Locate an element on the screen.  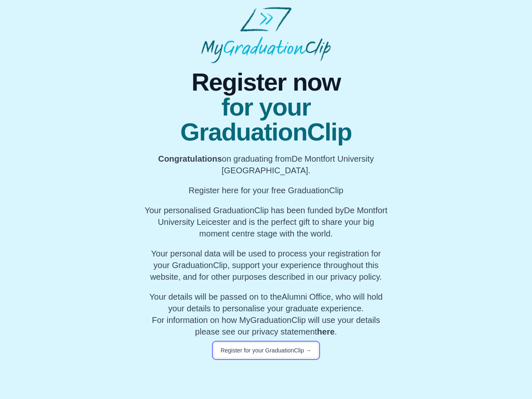
span: for your GraduationClip is located at coordinates (266, 120).